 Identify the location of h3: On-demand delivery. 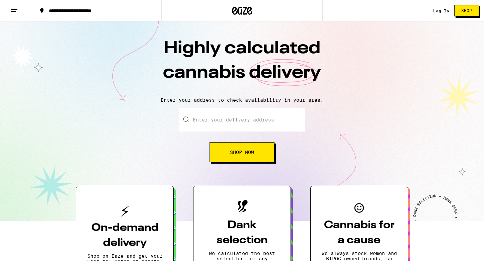
(125, 236).